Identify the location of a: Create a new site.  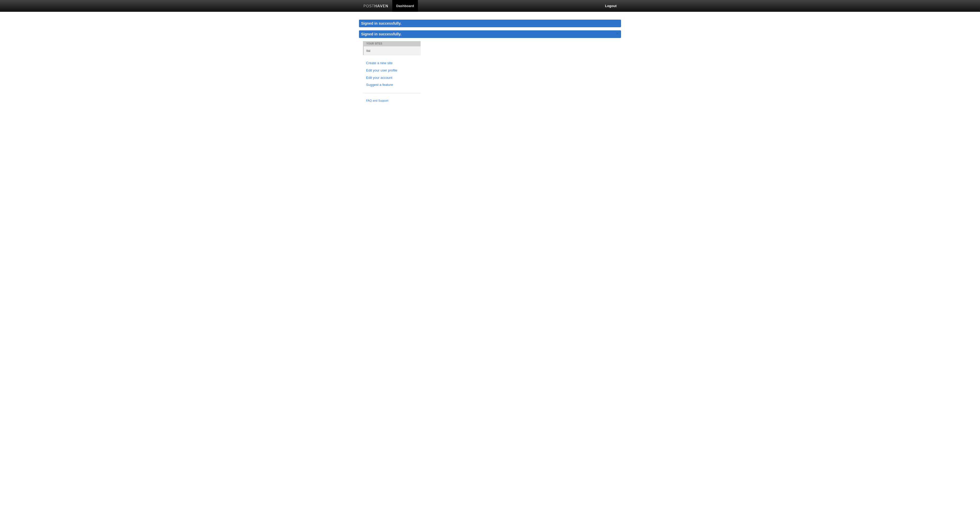
(392, 63).